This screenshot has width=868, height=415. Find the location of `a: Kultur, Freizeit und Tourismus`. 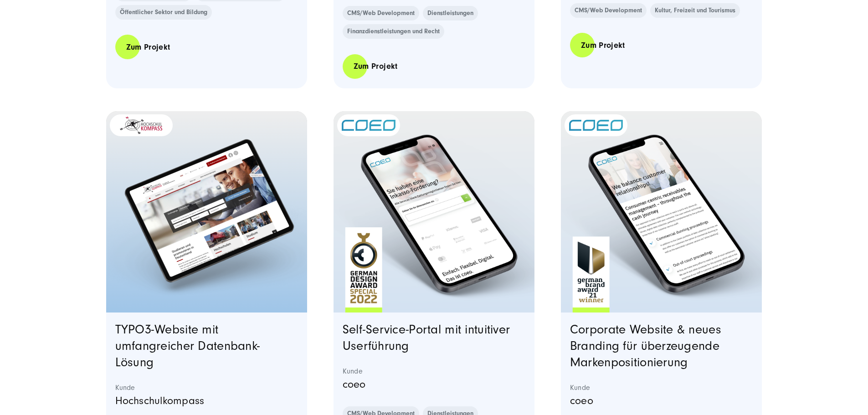

a: Kultur, Freizeit und Tourismus is located at coordinates (695, 10).